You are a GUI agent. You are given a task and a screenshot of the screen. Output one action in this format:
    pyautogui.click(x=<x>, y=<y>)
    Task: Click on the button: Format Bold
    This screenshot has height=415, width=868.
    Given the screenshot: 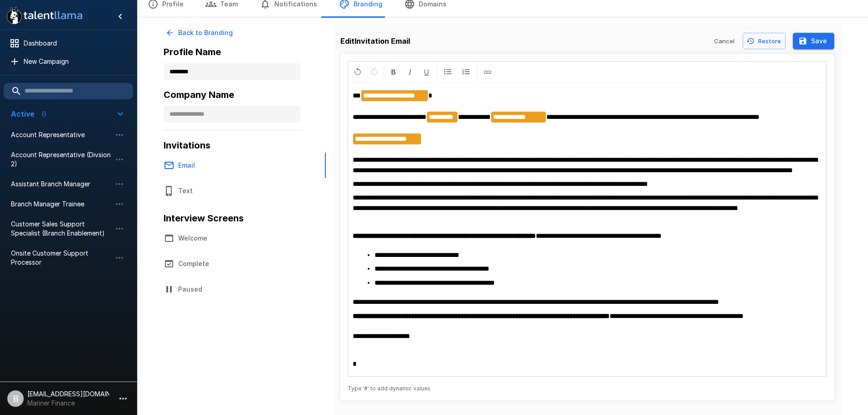 What is the action you would take?
    pyautogui.click(x=394, y=72)
    